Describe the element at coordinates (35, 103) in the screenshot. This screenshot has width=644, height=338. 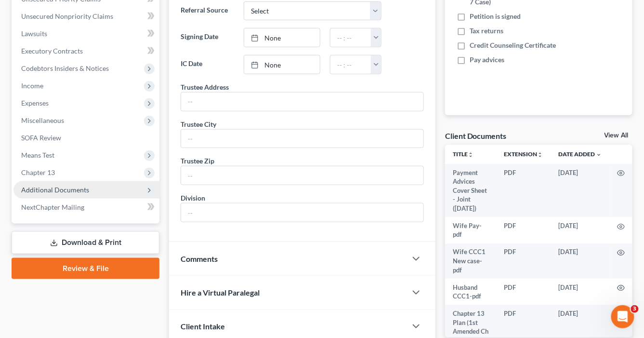
I see `span: Expenses` at that location.